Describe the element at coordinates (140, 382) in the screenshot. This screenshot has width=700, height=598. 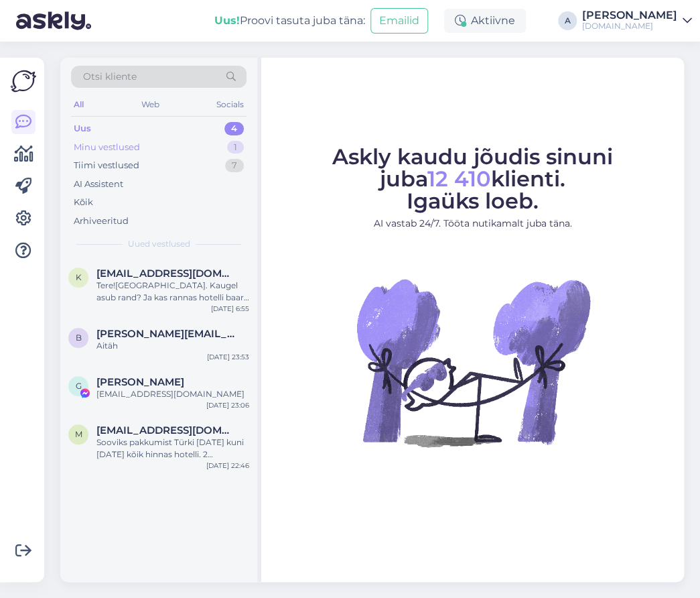
I see `span: Gerda Saarna` at that location.